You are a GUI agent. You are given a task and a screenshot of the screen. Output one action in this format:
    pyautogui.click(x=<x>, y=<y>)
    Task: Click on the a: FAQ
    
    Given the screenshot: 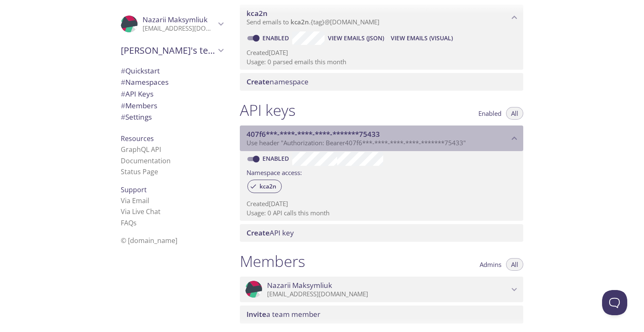 What is the action you would take?
    pyautogui.click(x=129, y=223)
    